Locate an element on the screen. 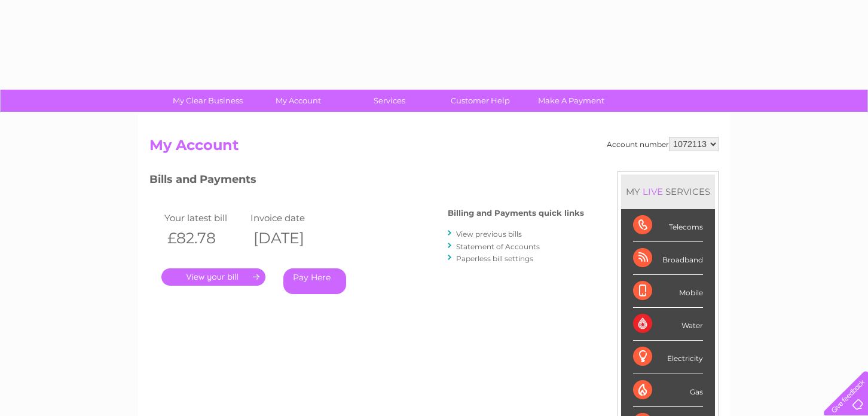  div: Electricity is located at coordinates (667, 357).